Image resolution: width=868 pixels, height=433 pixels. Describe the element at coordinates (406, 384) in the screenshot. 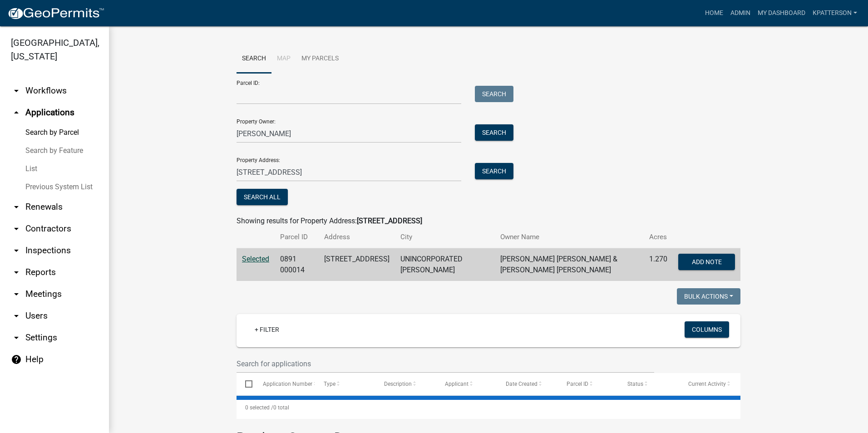

I see `datatable-header-cell: Description` at that location.